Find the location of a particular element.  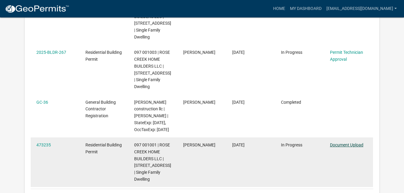

span: 097 001001 | ROSE CREEK HOME BUILDERS LLC | 515 HARMONY RD | Single Family Dwelling is located at coordinates (153, 162).